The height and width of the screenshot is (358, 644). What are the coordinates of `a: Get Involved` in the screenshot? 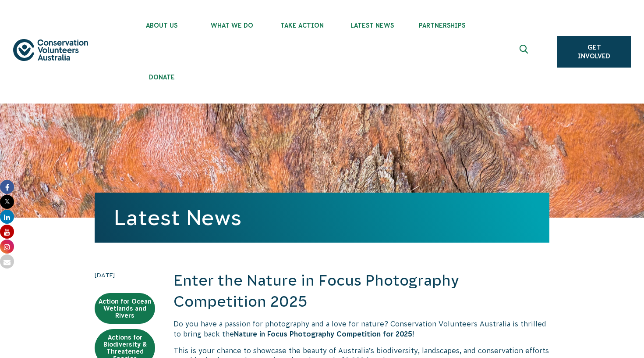 It's located at (594, 52).